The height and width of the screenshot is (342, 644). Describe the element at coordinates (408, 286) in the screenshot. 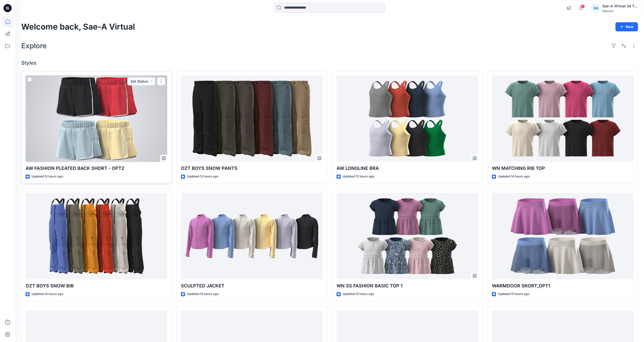

I see `p: WN SS FASHION BASIC TOP 1` at that location.